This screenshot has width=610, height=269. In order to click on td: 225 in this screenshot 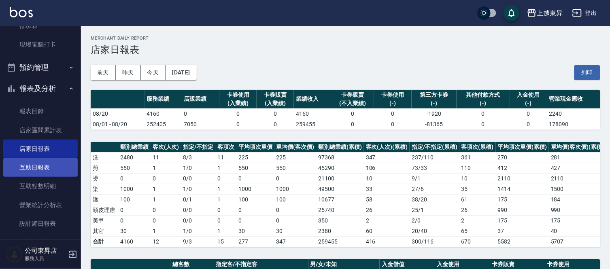, I will do `click(255, 157)`.